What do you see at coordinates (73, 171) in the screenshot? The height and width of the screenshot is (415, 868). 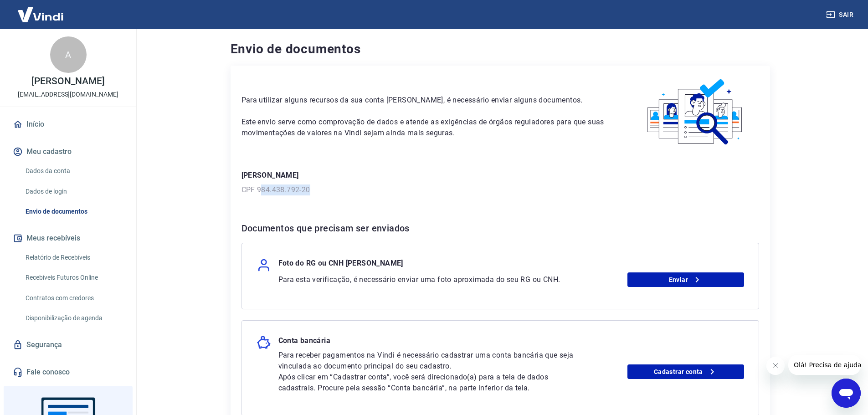 I see `a: Dados da conta` at bounding box center [73, 171].